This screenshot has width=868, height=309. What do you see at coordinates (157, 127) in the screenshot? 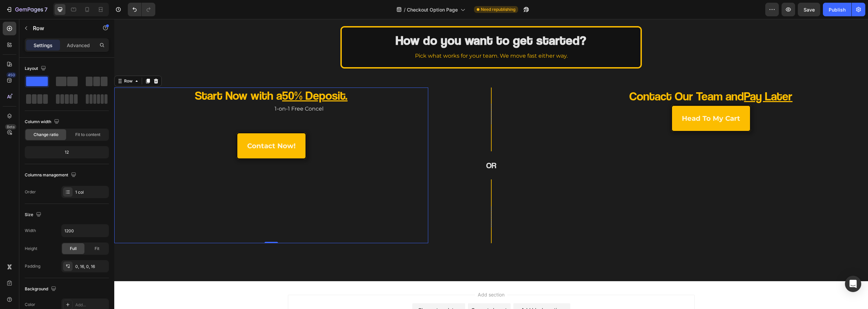
I see `a: contact now!` at bounding box center [157, 127].